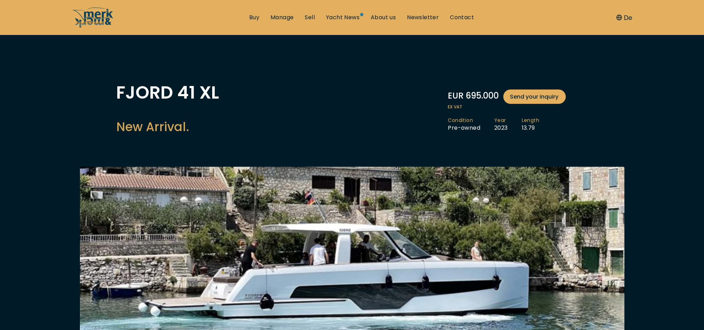 This screenshot has height=330, width=704. What do you see at coordinates (518, 107) in the screenshot?
I see `span: ex VAT` at bounding box center [518, 107].